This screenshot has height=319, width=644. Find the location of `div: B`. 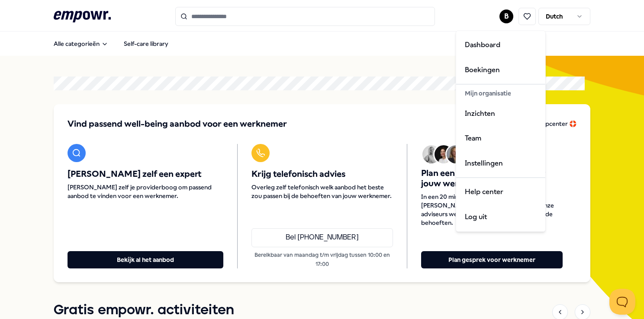

div: B is located at coordinates (501, 131).